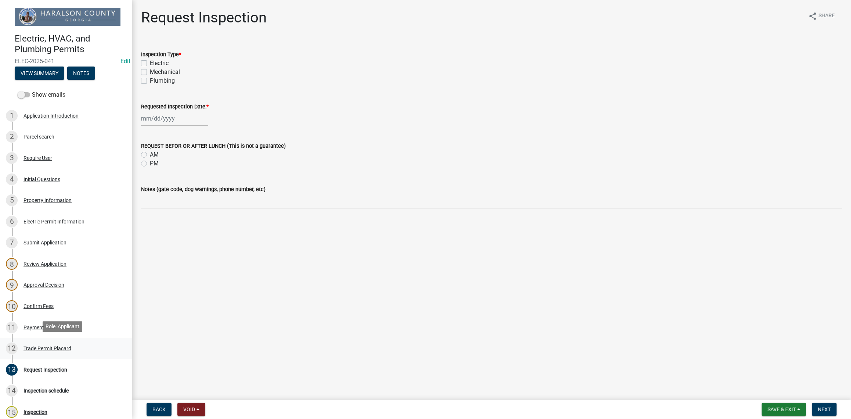 This screenshot has height=419, width=851. Describe the element at coordinates (12, 221) in the screenshot. I see `div: 6` at that location.